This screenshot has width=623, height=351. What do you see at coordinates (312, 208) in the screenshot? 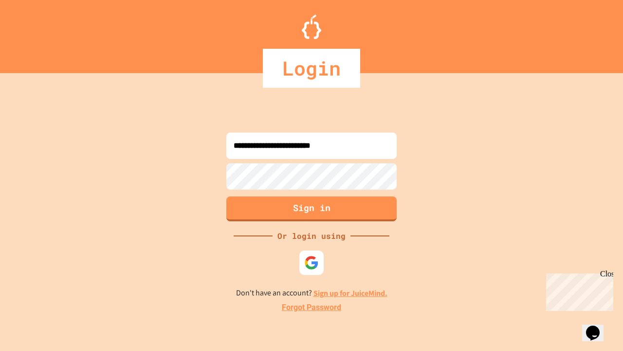
I see `button: Sign in` at bounding box center [312, 208].